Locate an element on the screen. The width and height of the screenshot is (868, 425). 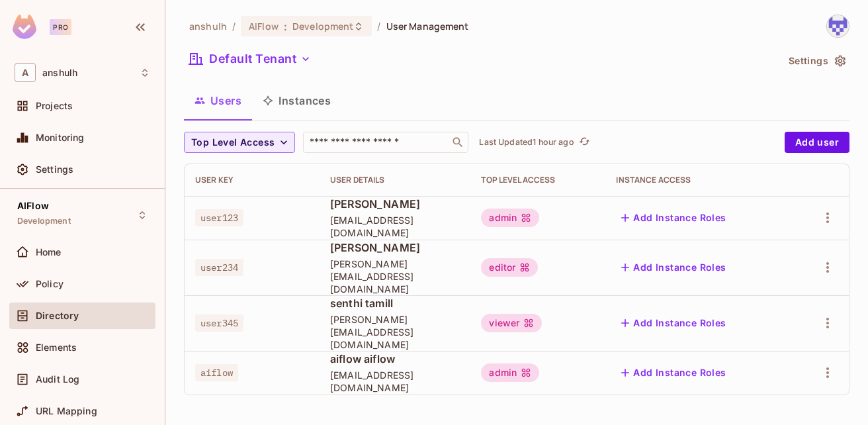
button: Add user is located at coordinates (817, 142).